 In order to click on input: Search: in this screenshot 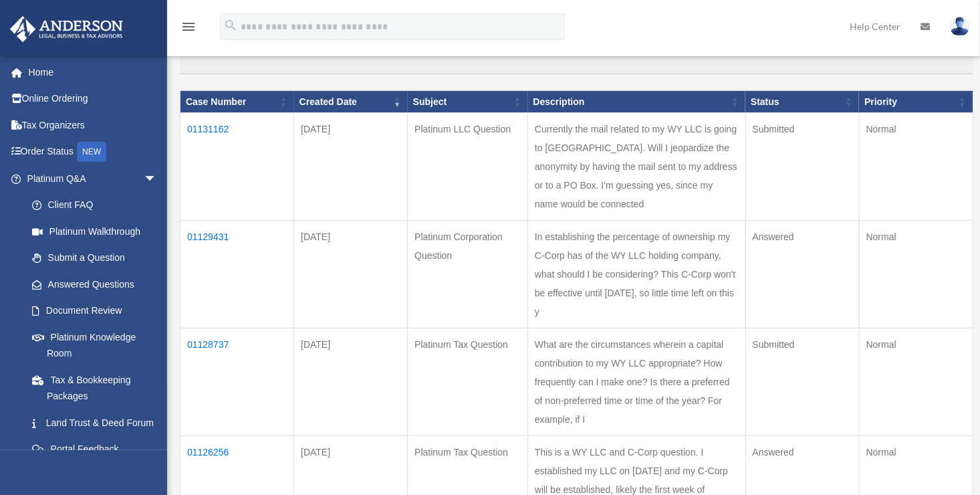, I will do `click(576, 61)`.